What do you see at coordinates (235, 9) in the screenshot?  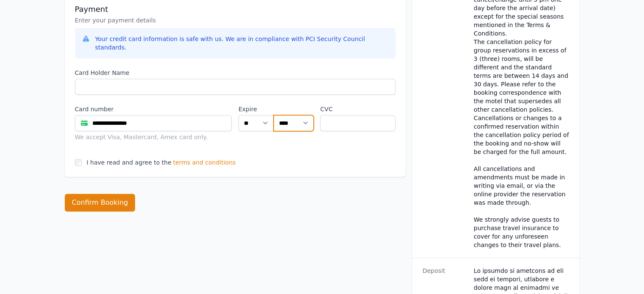 I see `h3: Payment` at bounding box center [235, 9].